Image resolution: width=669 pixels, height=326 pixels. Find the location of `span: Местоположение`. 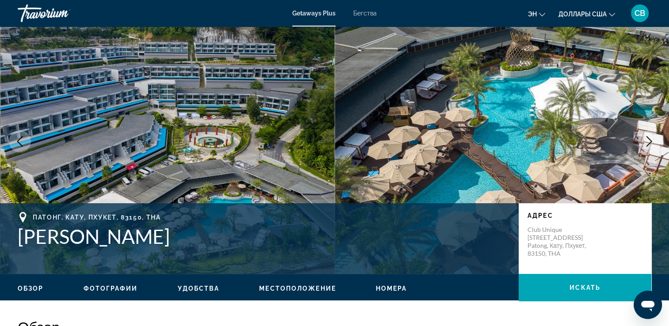

span: Местоположение is located at coordinates (297, 289).